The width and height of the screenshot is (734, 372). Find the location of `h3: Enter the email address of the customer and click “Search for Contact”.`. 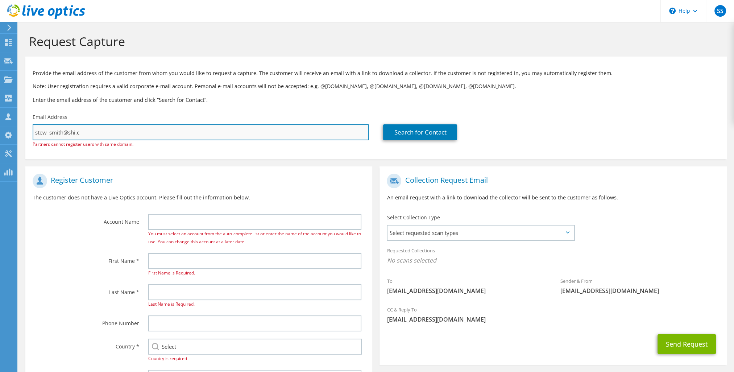

h3: Enter the email address of the customer and click “Search for Contact”. is located at coordinates (376, 100).